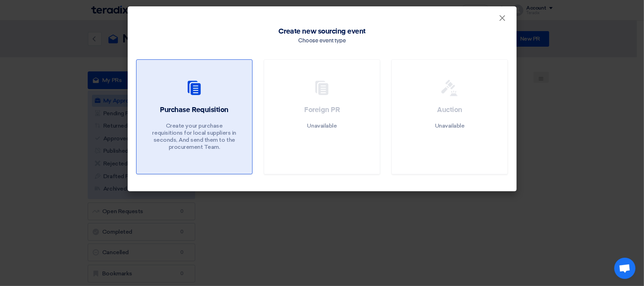 Image resolution: width=644 pixels, height=286 pixels. What do you see at coordinates (194, 110) in the screenshot?
I see `h2: Purchase Requisition` at bounding box center [194, 110].